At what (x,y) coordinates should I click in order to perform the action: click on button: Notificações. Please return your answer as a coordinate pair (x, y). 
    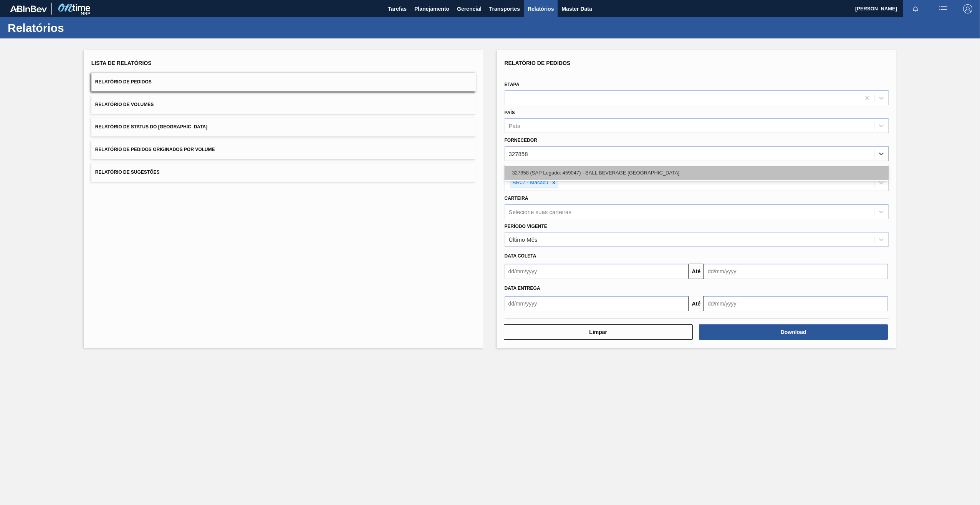
    Looking at the image, I should click on (916, 9).